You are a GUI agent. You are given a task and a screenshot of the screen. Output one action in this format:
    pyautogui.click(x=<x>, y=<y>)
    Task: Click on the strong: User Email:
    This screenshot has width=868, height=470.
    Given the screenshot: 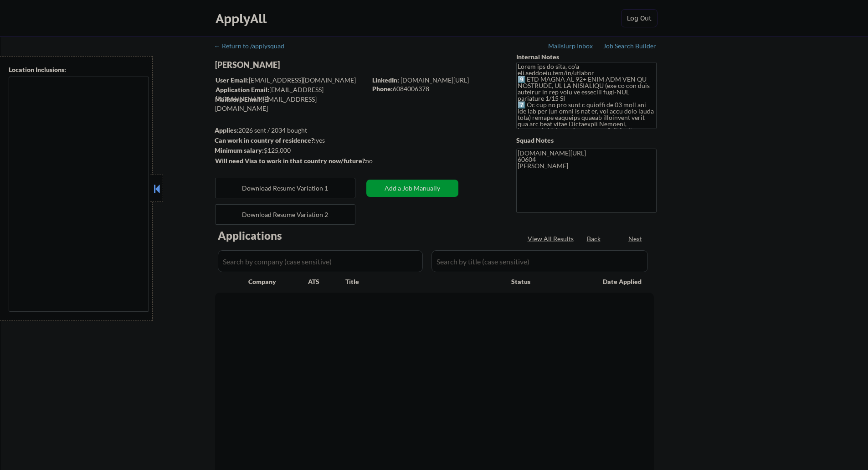 What is the action you would take?
    pyautogui.click(x=232, y=80)
    